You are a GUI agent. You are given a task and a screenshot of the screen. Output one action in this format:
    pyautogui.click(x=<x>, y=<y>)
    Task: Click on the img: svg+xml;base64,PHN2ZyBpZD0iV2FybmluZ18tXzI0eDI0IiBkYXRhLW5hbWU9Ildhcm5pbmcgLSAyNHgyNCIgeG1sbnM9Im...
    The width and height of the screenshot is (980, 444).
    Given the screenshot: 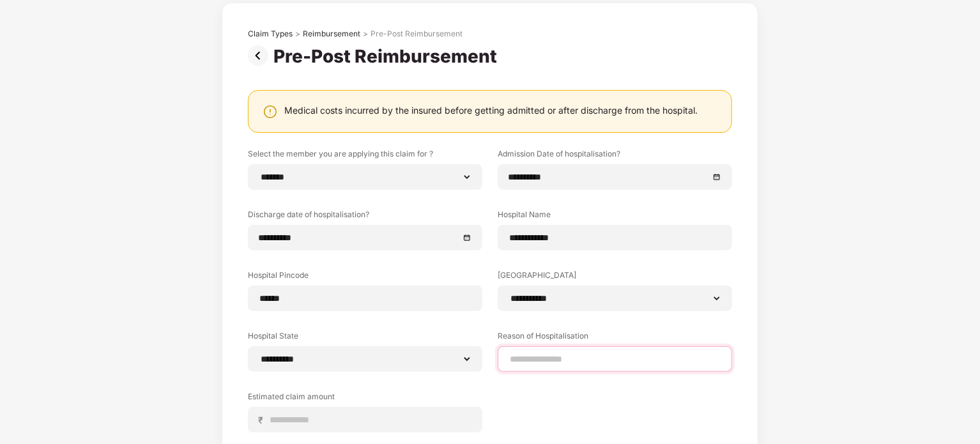 What is the action you would take?
    pyautogui.click(x=270, y=112)
    